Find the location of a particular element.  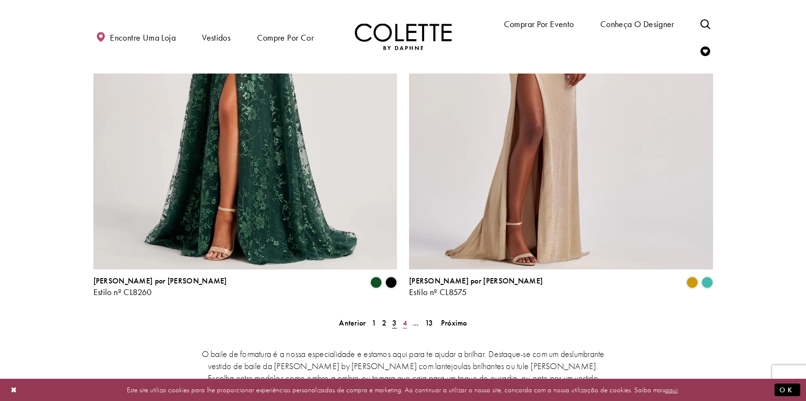

button: Fechar diálogo is located at coordinates (14, 390).